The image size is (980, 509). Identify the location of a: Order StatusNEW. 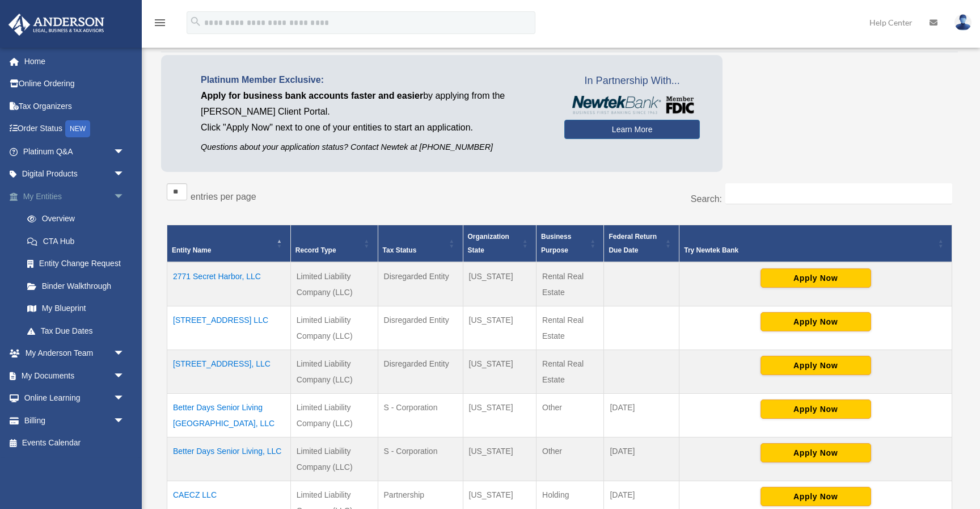
(75, 129).